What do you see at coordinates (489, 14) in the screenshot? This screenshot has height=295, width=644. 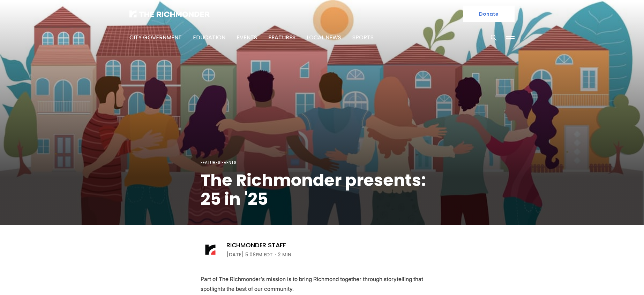 I see `a: Donate` at bounding box center [489, 14].